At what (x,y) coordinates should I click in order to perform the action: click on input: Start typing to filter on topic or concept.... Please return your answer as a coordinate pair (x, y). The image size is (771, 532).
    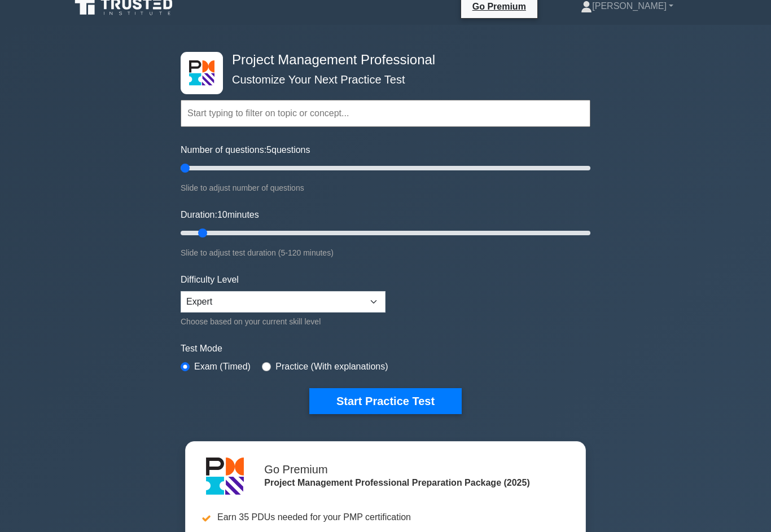
    Looking at the image, I should click on (385, 113).